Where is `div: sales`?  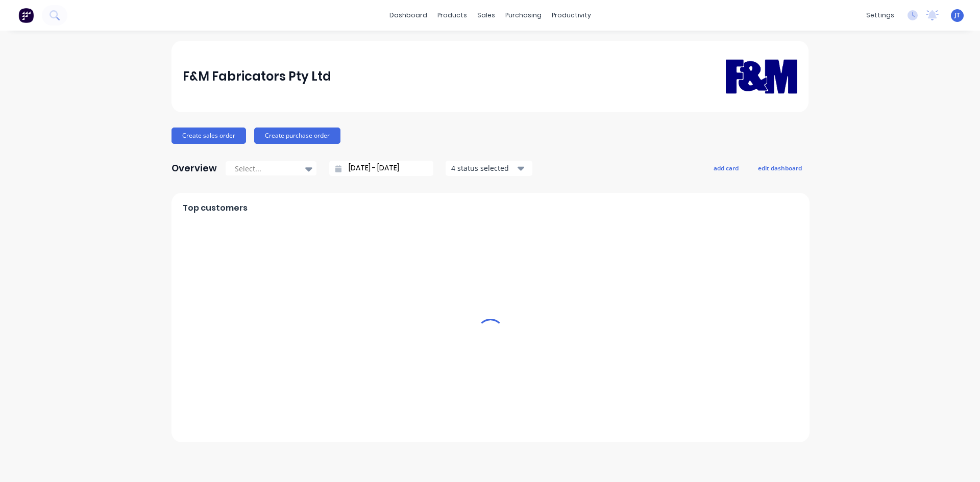
div: sales is located at coordinates (486, 15).